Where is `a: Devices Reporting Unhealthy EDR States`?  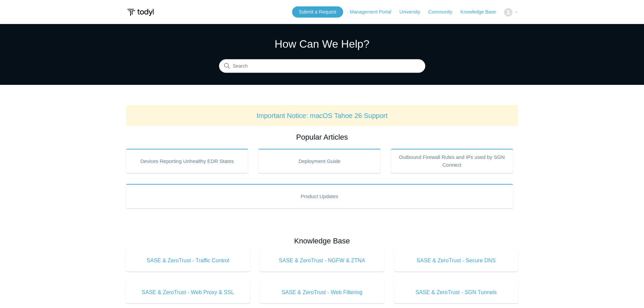 a: Devices Reporting Unhealthy EDR States is located at coordinates (187, 161).